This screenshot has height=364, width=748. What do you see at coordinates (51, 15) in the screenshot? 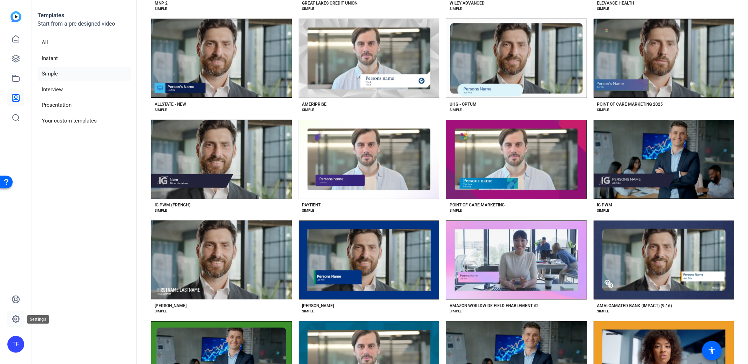
I see `strong: Templates` at bounding box center [51, 15].